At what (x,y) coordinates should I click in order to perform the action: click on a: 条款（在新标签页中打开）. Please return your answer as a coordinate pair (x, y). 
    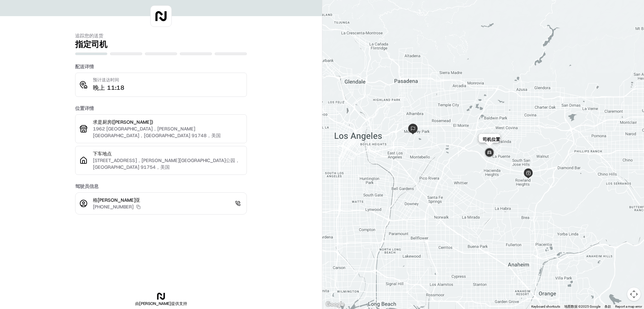
    Looking at the image, I should click on (608, 306).